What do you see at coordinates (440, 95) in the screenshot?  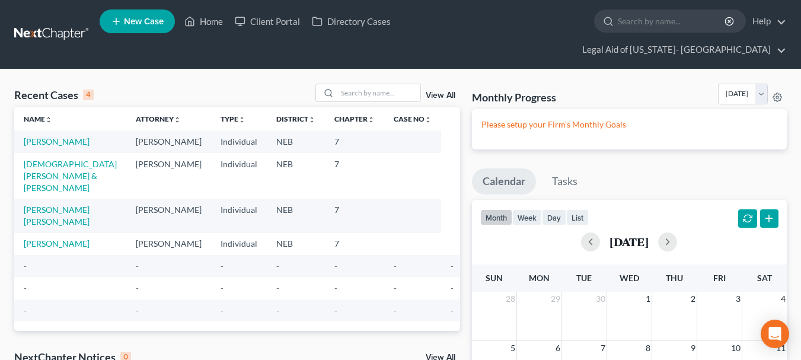 I see `a: View All` at bounding box center [440, 95].